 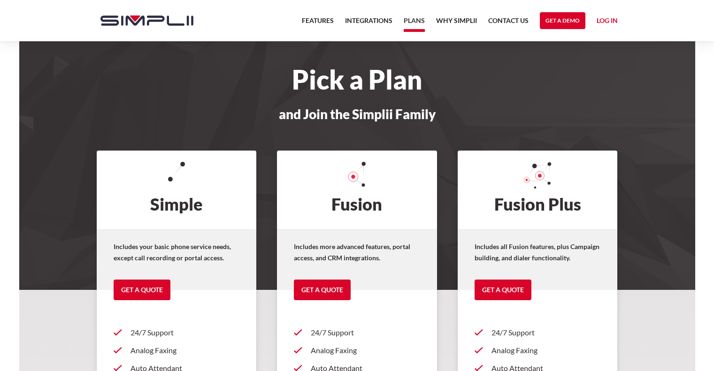 I want to click on strong: Includes more advanced features, portal access, and CRM integrations., so click(x=352, y=252).